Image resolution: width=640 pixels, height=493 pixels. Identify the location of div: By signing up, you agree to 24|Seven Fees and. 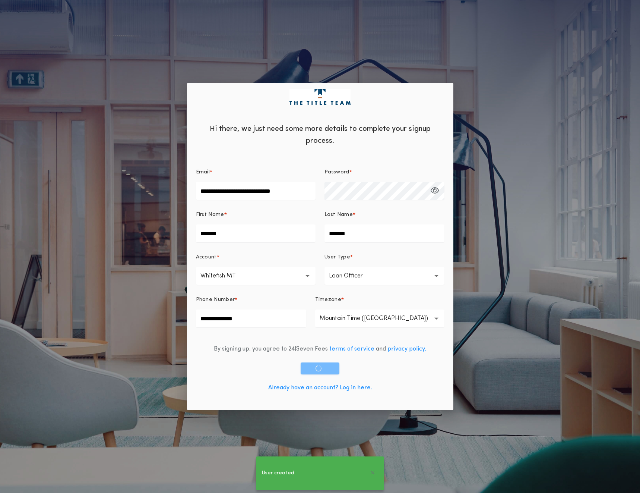
(320, 349).